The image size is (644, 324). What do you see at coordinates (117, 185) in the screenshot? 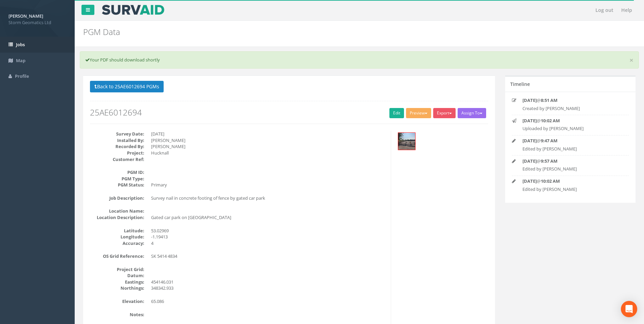
I see `dt: PGM Status:` at bounding box center [117, 185].